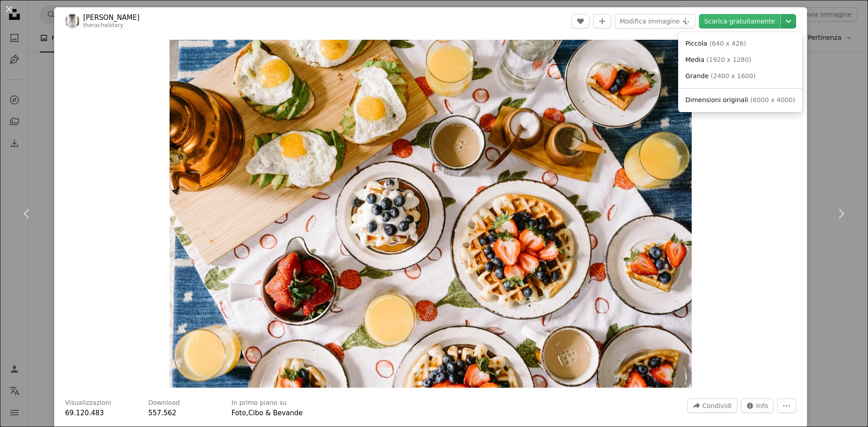  I want to click on span: ( 2400 x 1600 ), so click(733, 76).